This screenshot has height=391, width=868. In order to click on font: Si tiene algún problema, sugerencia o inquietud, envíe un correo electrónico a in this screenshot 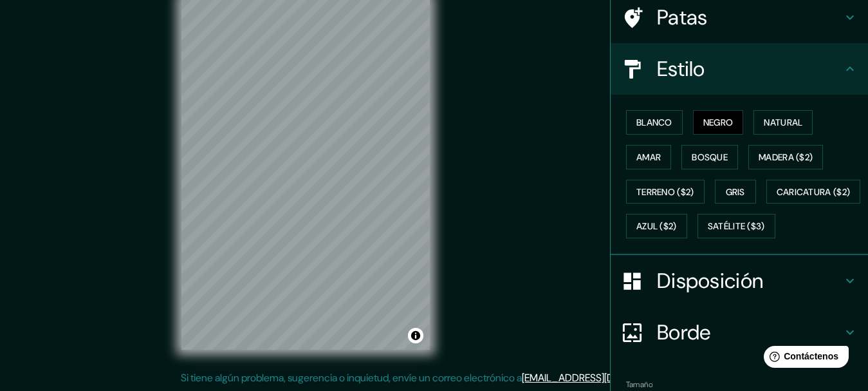, I will do `click(351, 377)`.